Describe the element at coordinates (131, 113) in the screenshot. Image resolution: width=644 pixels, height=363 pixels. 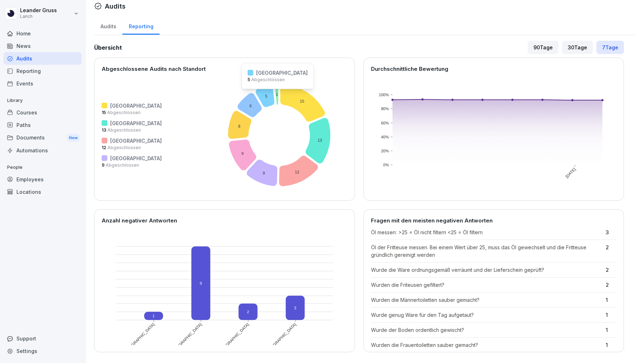
I see `p: 15` at that location.